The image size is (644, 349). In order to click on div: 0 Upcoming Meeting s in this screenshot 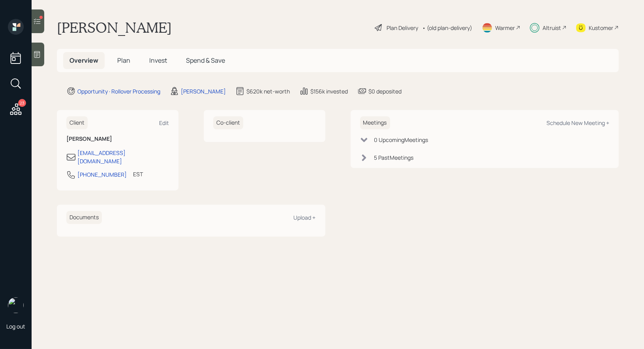, I will do `click(401, 139)`.